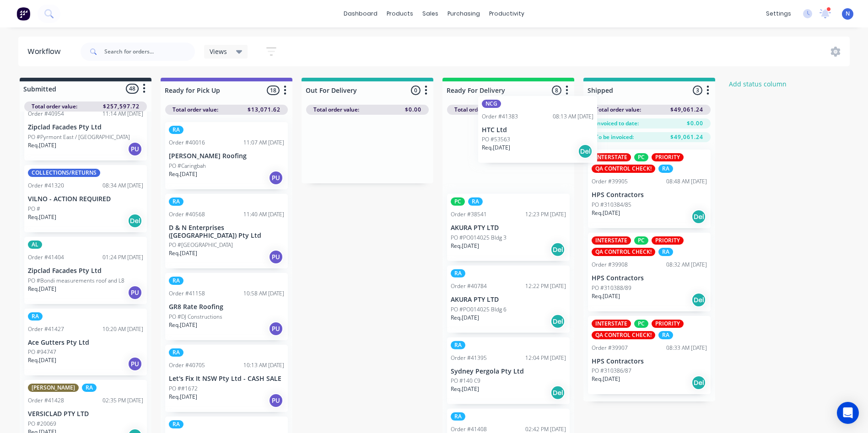  Describe the element at coordinates (46, 52) in the screenshot. I see `div: Workflow` at that location.